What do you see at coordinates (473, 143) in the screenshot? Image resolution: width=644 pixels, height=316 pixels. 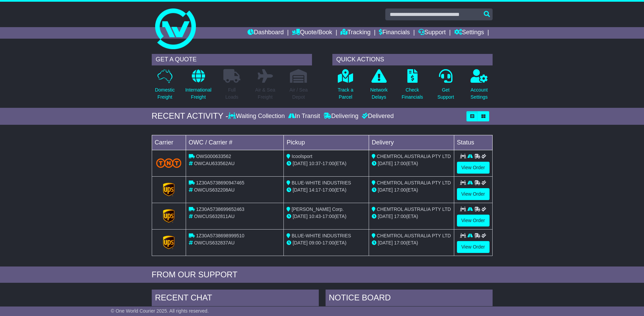 I see `td: Status` at bounding box center [473, 143].